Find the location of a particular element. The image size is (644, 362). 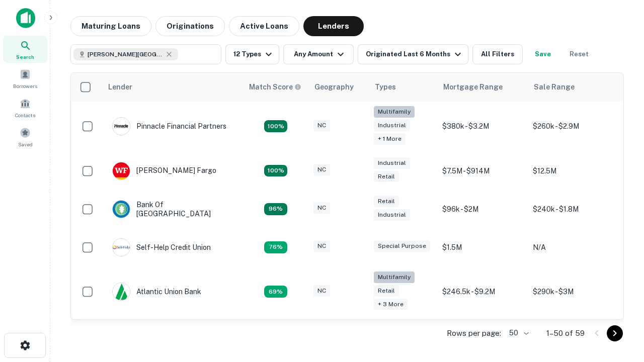

th: Capitalize uses an advanced AI algorithm to match your search with the best lender. The match sco... is located at coordinates (275, 87).